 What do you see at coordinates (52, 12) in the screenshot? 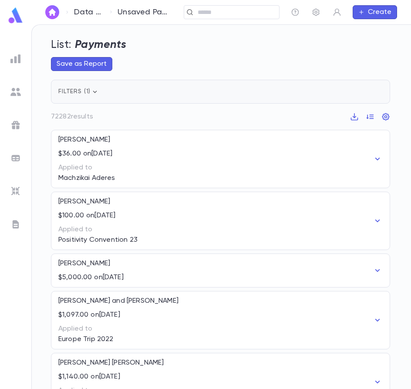
I see `img: home_white.a664292cf8c1dea59945f0da9f25487c.svg` at bounding box center [52, 12].